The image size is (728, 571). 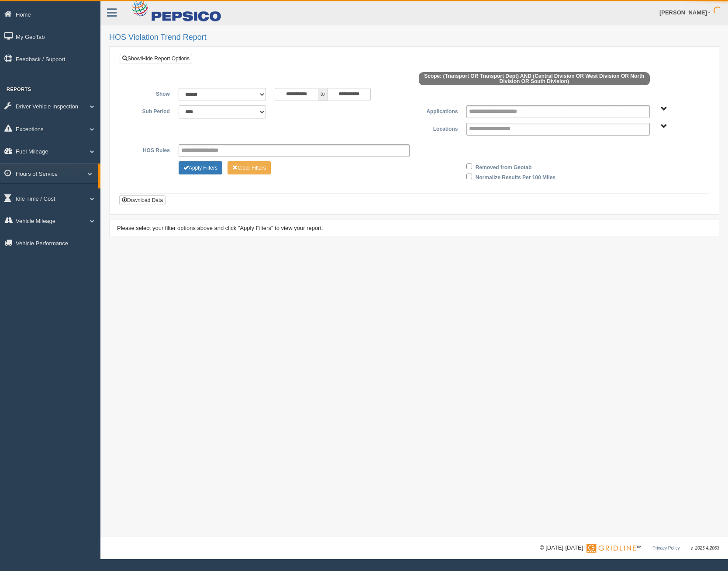 What do you see at coordinates (150, 110) in the screenshot?
I see `label: Sub Period` at bounding box center [150, 110].